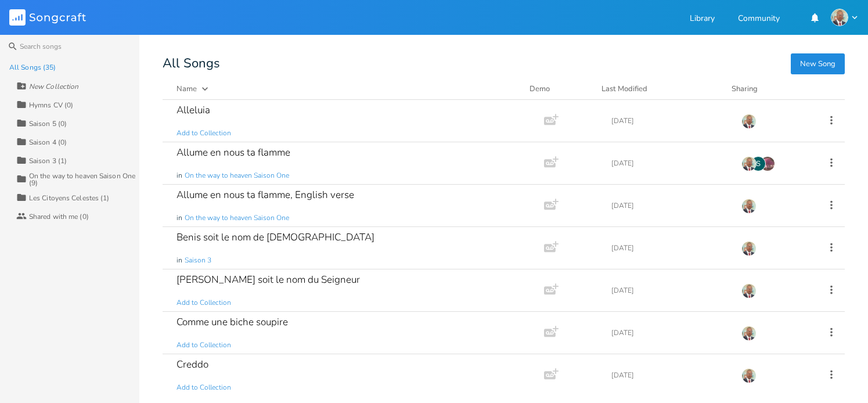 This screenshot has width=868, height=403. Describe the element at coordinates (187, 89) in the screenshot. I see `div: Name` at that location.